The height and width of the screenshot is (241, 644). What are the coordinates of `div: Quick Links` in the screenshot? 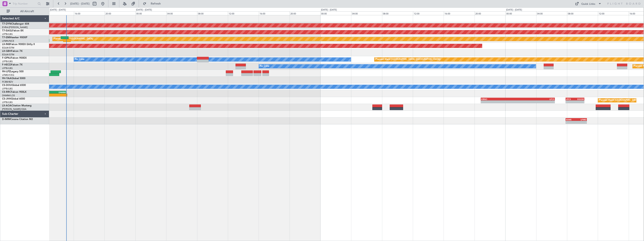 It's located at (588, 4).